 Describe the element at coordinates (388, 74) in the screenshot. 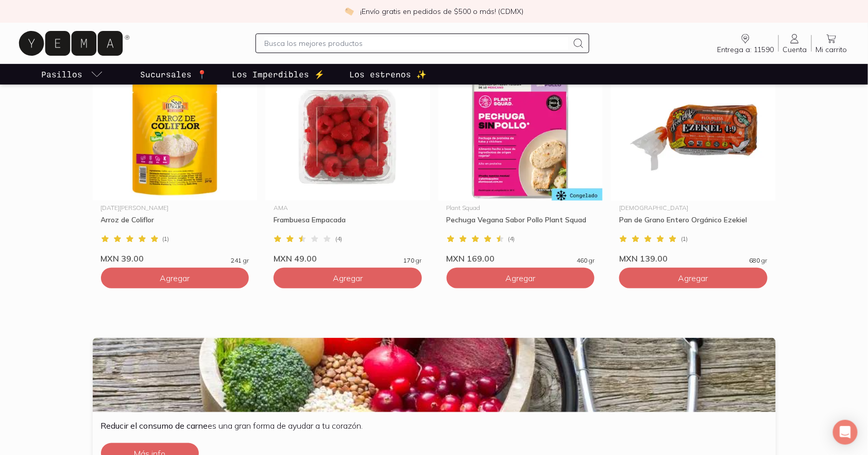

I see `a: Los estrenos ✨` at that location.